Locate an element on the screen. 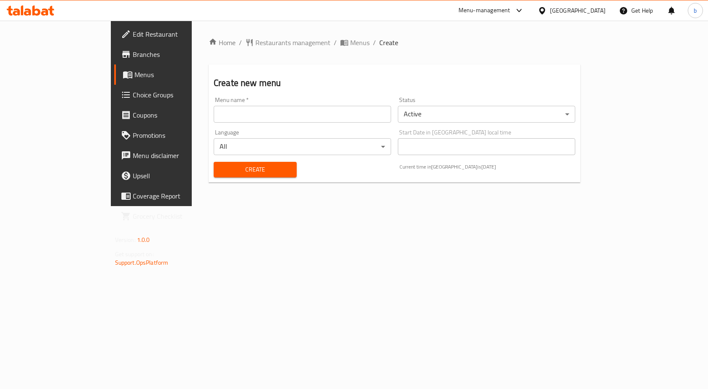  a: Menu disclaimer is located at coordinates (172, 156).